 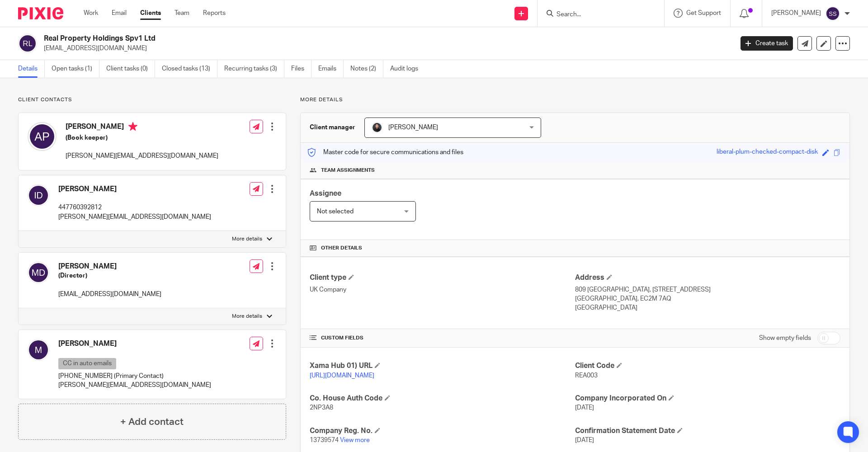 I want to click on h4: Address, so click(x=707, y=278).